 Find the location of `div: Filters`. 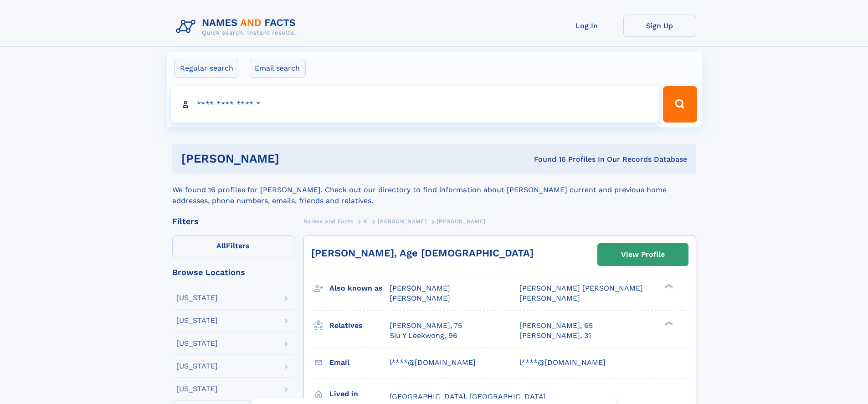

div: Filters is located at coordinates (233, 221).